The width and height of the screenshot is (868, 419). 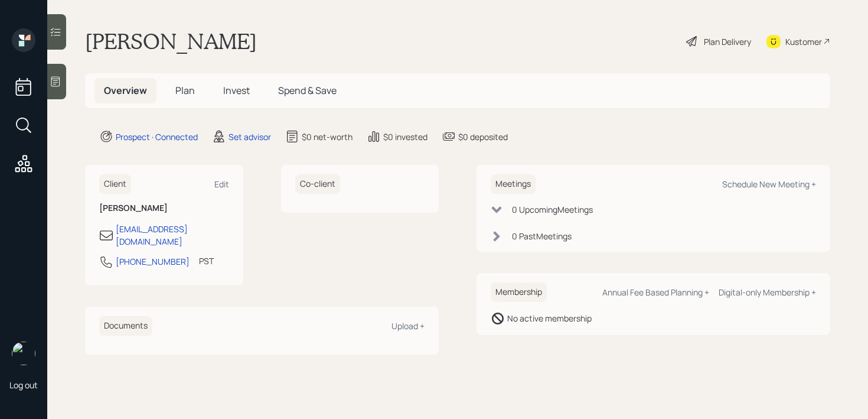 I want to click on div: Schedule New Meeting +, so click(x=769, y=183).